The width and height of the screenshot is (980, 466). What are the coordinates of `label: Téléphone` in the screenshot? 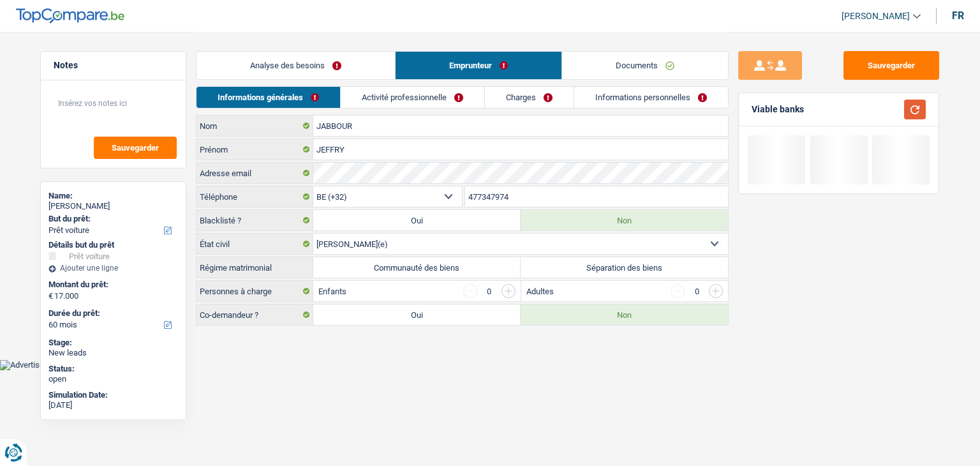 It's located at (255, 197).